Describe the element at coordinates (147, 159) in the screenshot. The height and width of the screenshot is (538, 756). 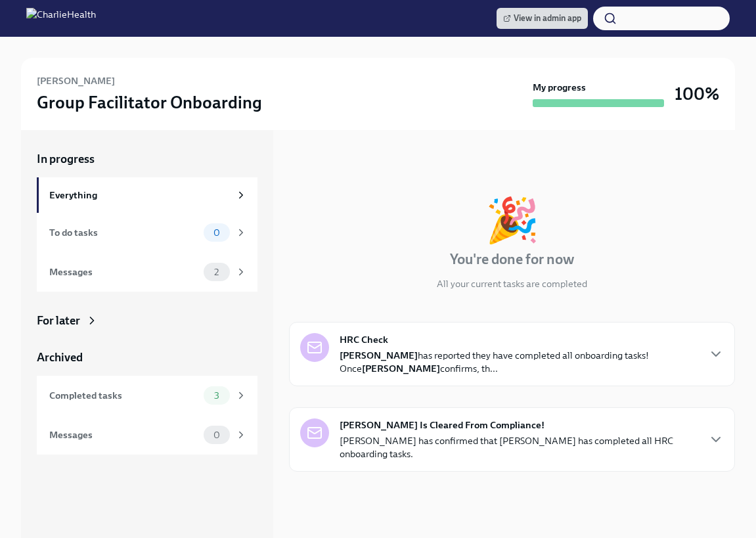
I see `a: In progress` at that location.